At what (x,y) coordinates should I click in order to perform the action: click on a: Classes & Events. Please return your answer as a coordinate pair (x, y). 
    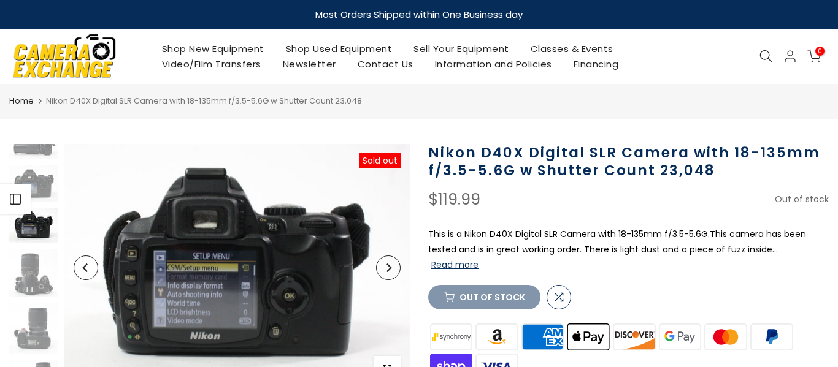
    Looking at the image, I should click on (572, 48).